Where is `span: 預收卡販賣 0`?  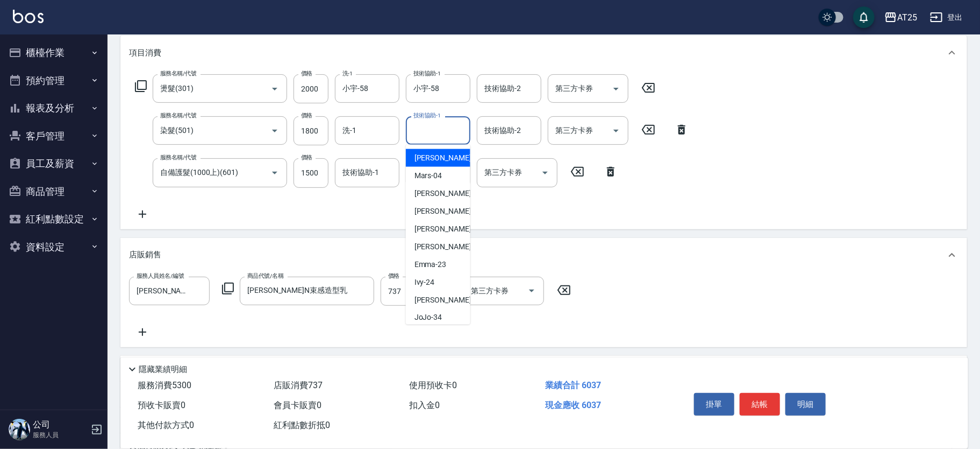
span: 預收卡販賣 0 is located at coordinates (161, 405).